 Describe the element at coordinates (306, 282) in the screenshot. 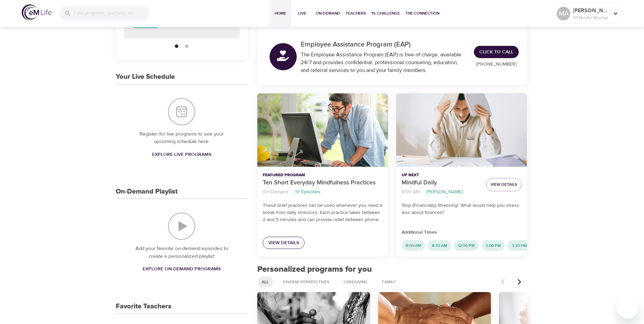

I see `span: Diverse Perspectives` at that location.